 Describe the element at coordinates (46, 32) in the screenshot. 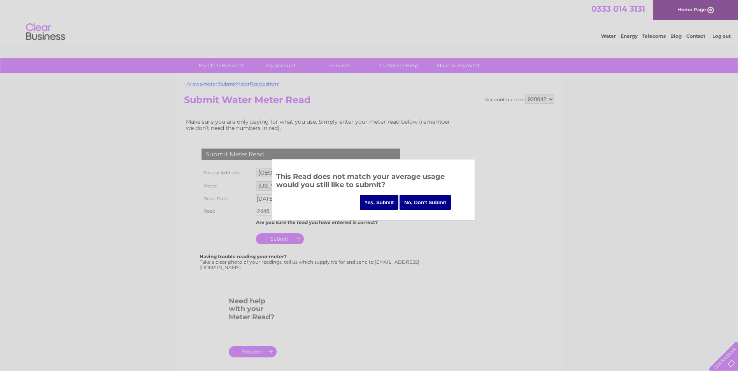

I see `img: logo.png` at that location.